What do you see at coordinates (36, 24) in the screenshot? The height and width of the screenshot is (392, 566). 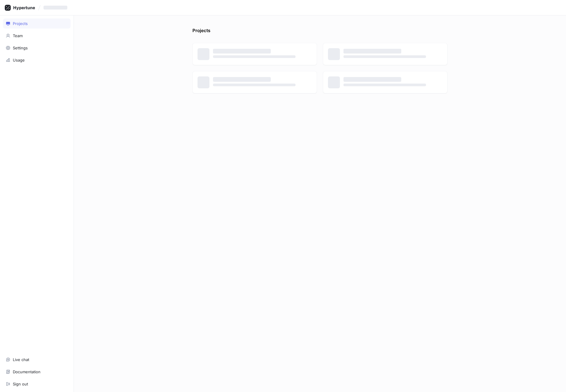 I see `a: Projects` at bounding box center [36, 24].